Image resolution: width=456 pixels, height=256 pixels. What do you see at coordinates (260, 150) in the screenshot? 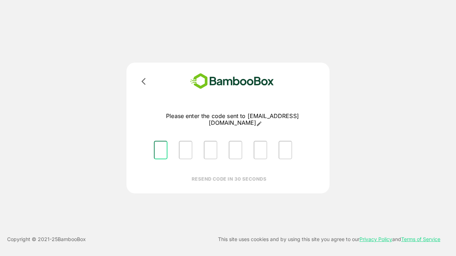
I see `input: Please enter OTP character 5` at bounding box center [260, 150].